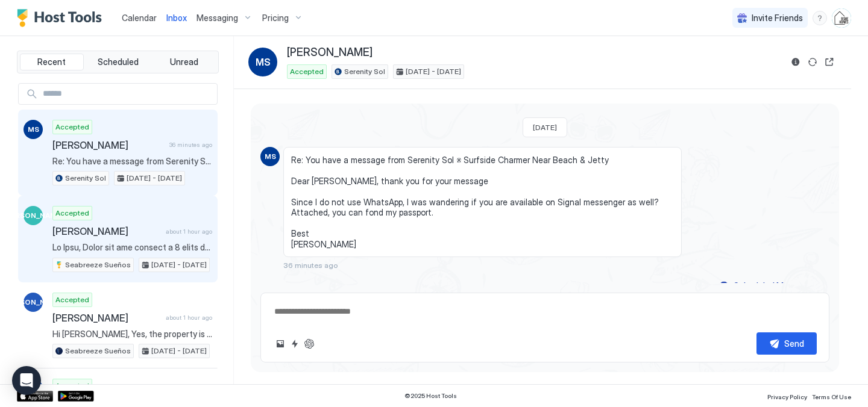  I want to click on span: Inbox, so click(177, 17).